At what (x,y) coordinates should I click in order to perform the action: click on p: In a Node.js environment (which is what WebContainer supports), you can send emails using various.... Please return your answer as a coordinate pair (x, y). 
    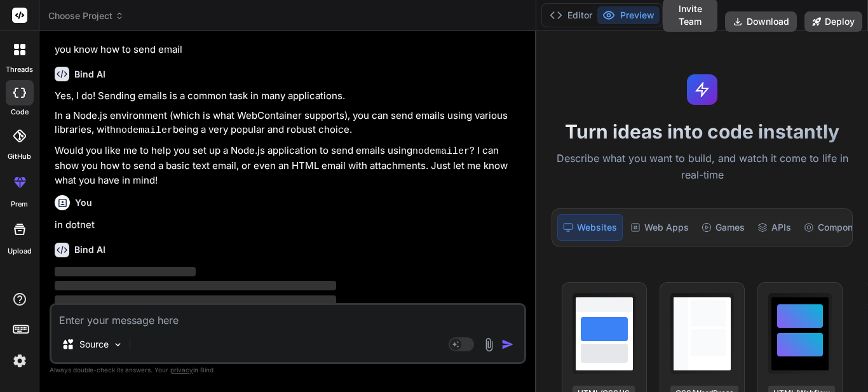
    Looking at the image, I should click on (289, 123).